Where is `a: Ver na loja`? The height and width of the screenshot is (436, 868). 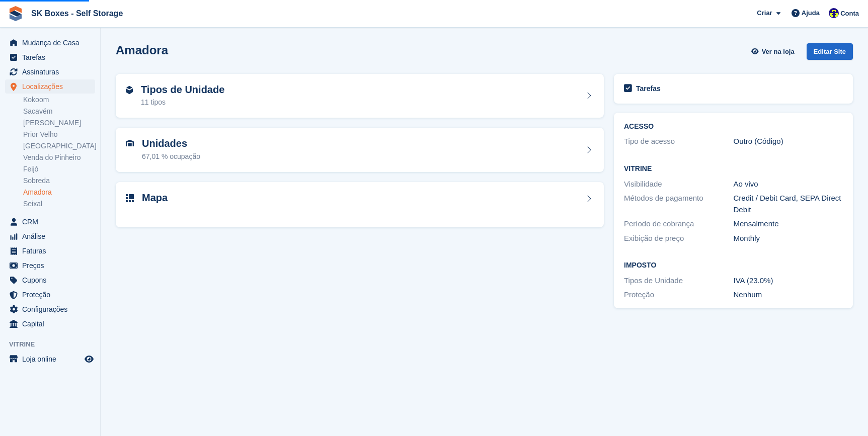 a: Ver na loja is located at coordinates (774, 51).